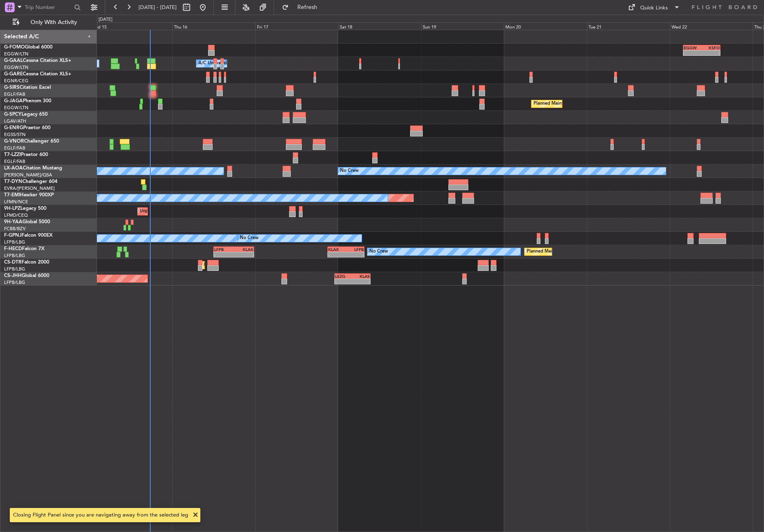 The image size is (764, 532). What do you see at coordinates (26, 208) in the screenshot?
I see `a: 9H-LPZLegacy 500` at bounding box center [26, 208].